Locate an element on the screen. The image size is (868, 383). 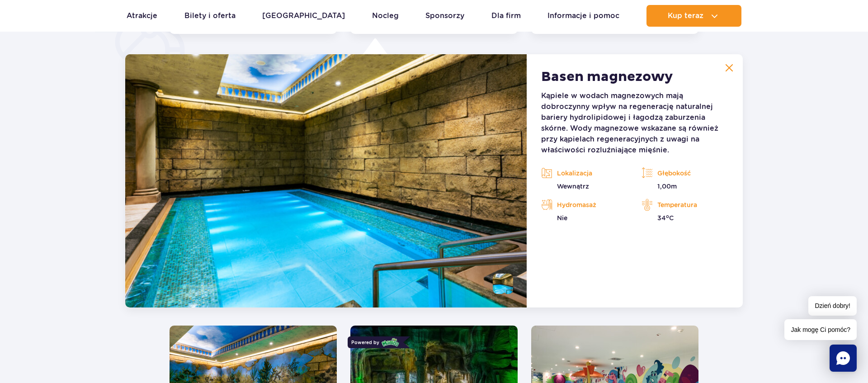
button: Kup teraz is located at coordinates (694, 16).